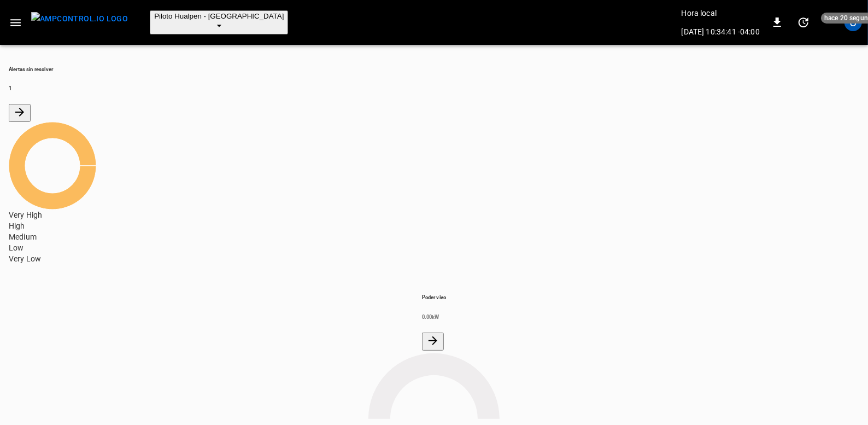  Describe the element at coordinates (20, 113) in the screenshot. I see `button: All Alerts` at that location.